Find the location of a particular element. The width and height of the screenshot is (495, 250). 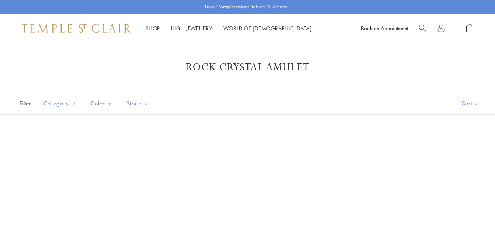

a: Open Shopping Bag is located at coordinates (470, 28).